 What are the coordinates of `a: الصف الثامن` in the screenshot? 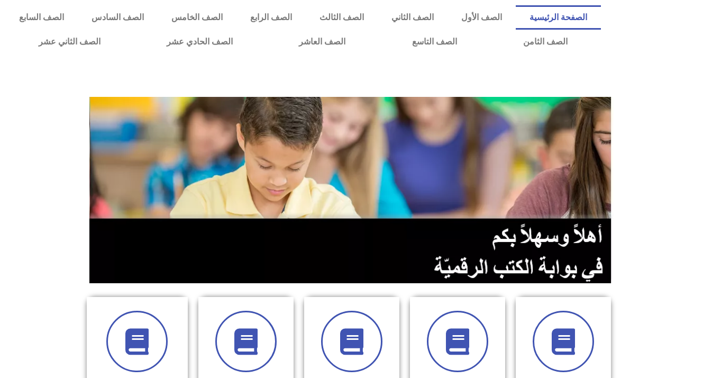 It's located at (545, 42).